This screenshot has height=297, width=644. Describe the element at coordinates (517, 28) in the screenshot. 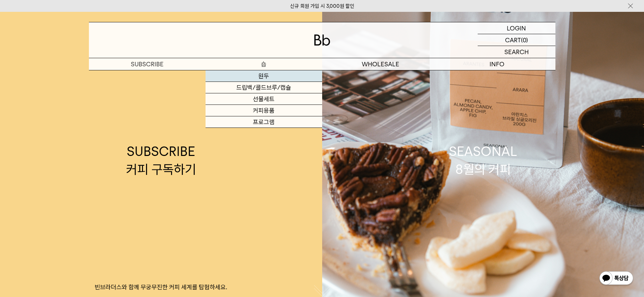

I see `p: LOGIN` at that location.